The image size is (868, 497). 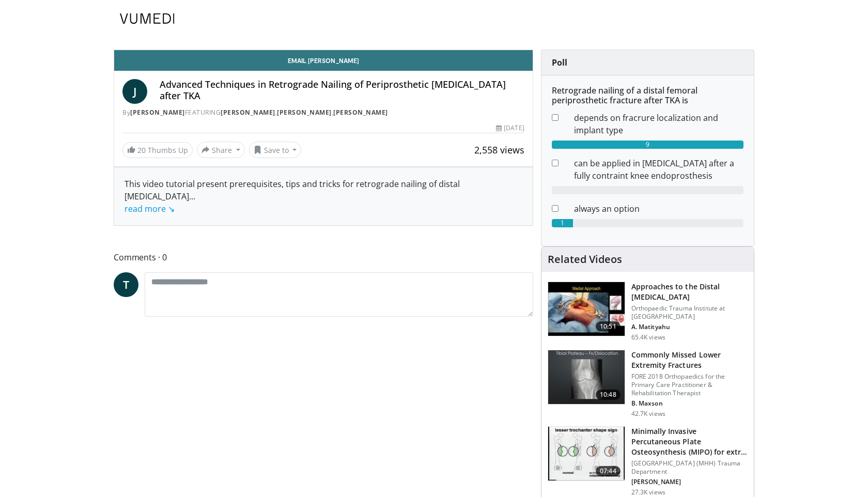 What do you see at coordinates (586, 377) in the screenshot?
I see `img: 4aa379b6-386c-4fb5-93ee-de5617843a87.150x105_q85_crop-smart_upscale.jpg` at bounding box center [586, 377].